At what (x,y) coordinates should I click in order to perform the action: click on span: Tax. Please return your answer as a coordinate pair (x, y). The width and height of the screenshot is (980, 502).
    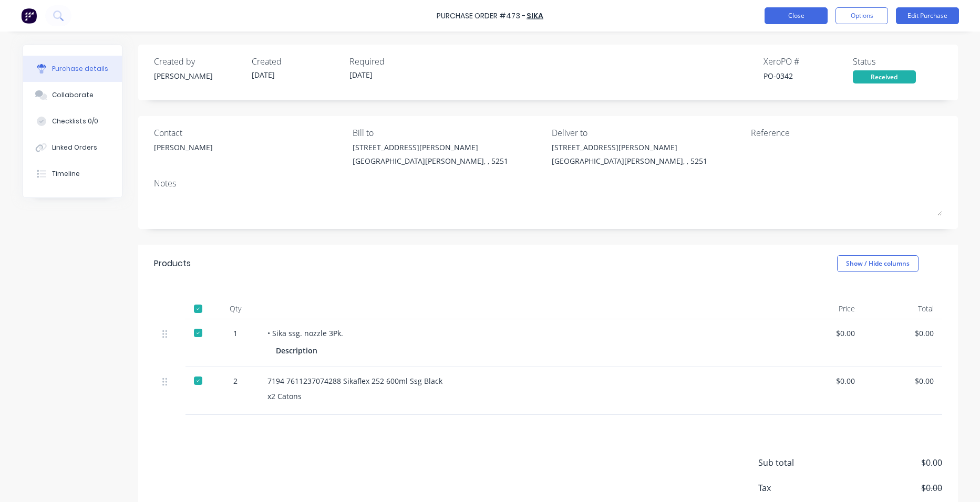
    Looking at the image, I should click on (798, 488).